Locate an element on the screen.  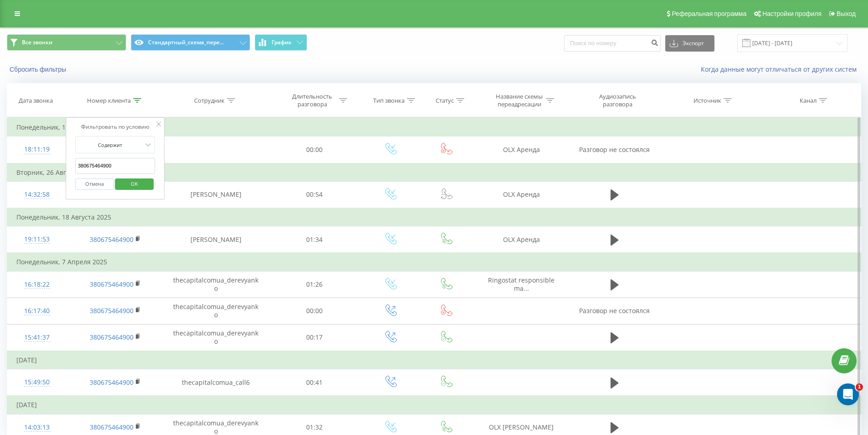
td: thecapitalcomua_call6 is located at coordinates (216, 382).